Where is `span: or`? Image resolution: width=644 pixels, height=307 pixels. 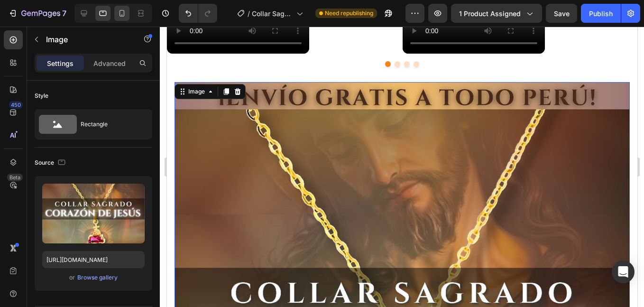 span: or is located at coordinates (72, 278).